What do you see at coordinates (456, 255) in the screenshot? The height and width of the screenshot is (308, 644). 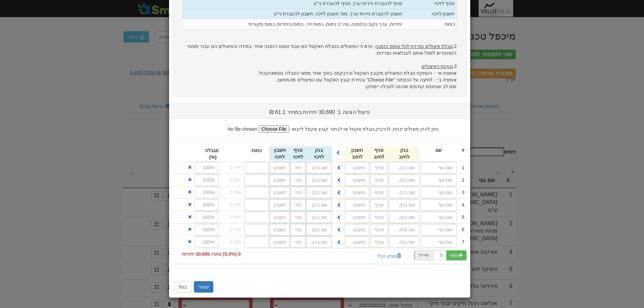 I see `button: הוסף` at bounding box center [456, 255].